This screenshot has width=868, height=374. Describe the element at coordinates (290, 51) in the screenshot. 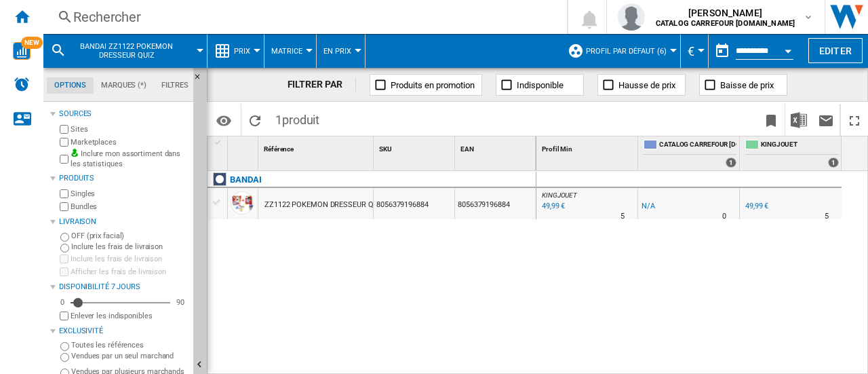

I see `button: Matrice` at that location.